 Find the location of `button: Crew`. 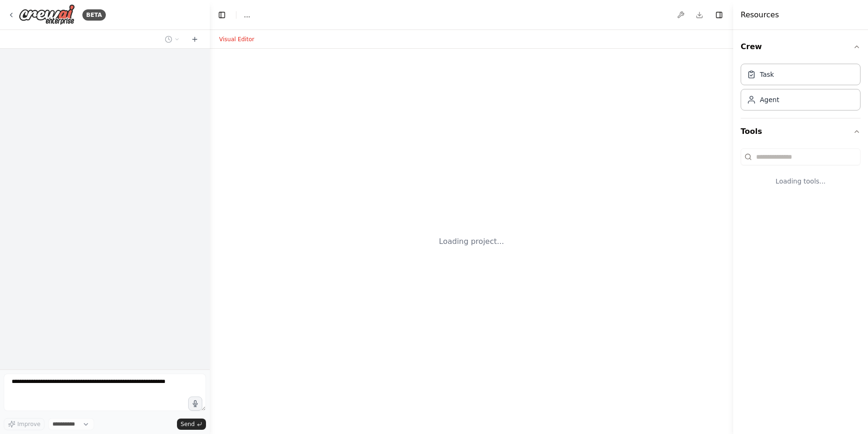

button: Crew is located at coordinates (800, 47).